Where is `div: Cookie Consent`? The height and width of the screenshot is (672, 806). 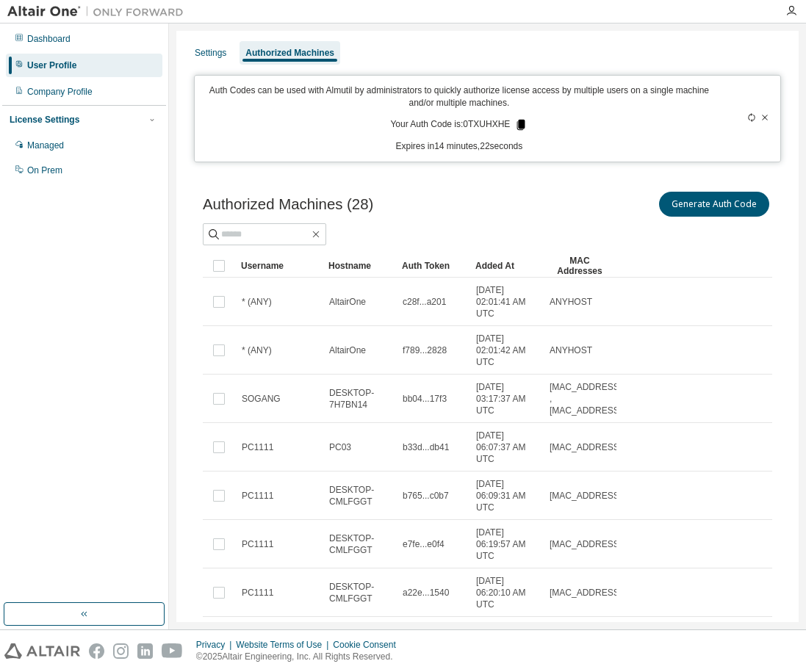 div: Cookie Consent is located at coordinates (368, 645).